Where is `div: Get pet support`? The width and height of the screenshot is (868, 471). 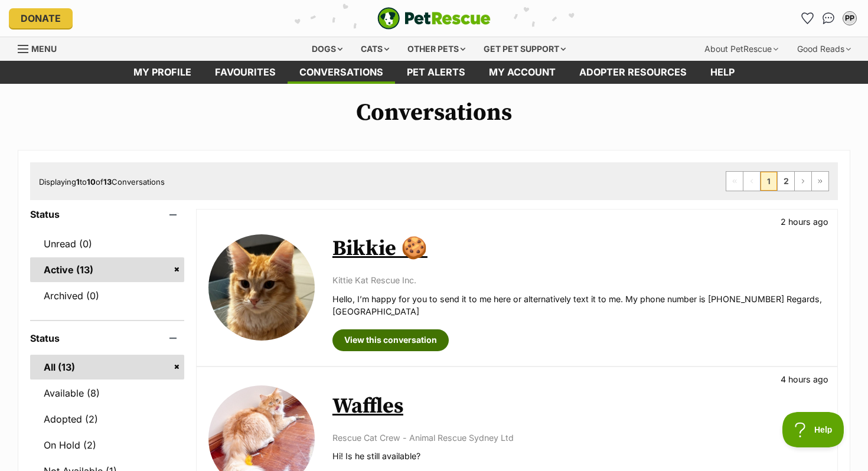 div: Get pet support is located at coordinates (524, 49).